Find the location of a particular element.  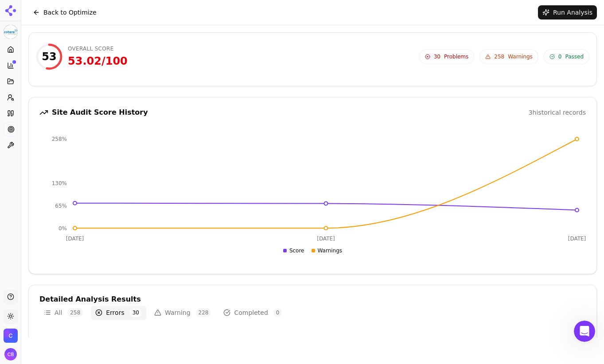

button: All258 is located at coordinates (63, 313).